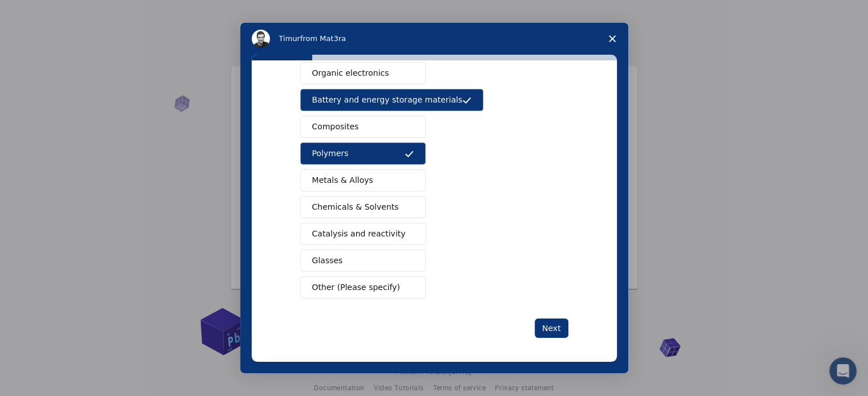 Image resolution: width=868 pixels, height=396 pixels. I want to click on span: Composites, so click(336, 126).